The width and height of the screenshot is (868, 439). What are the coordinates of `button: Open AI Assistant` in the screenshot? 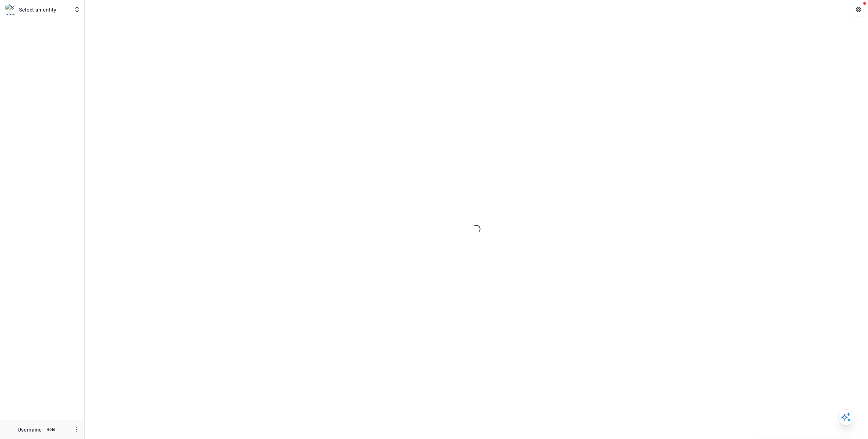 It's located at (846, 417).